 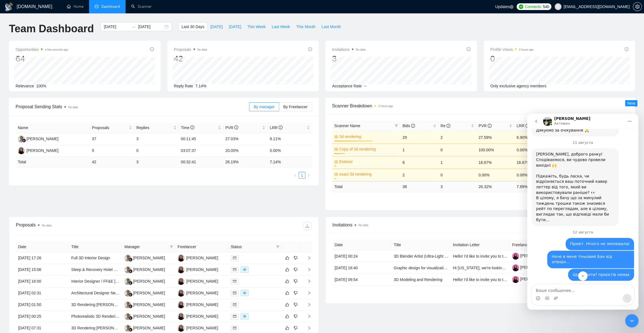 What do you see at coordinates (290, 139) in the screenshot?
I see `td: 8.11%` at bounding box center [290, 139].